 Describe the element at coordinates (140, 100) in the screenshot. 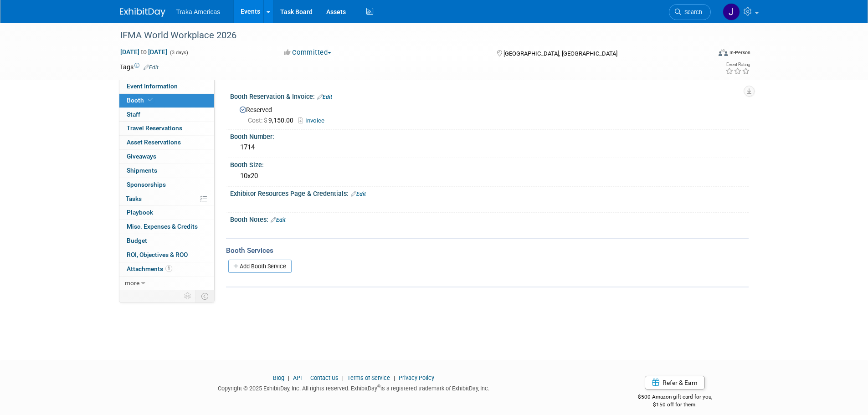

I see `span: Booth` at that location.